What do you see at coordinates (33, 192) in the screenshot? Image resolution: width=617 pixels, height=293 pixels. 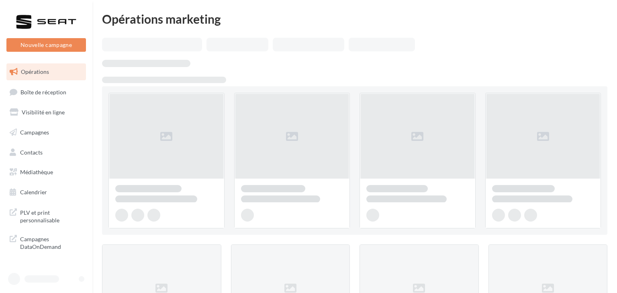 I see `span: Calendrier` at bounding box center [33, 192].